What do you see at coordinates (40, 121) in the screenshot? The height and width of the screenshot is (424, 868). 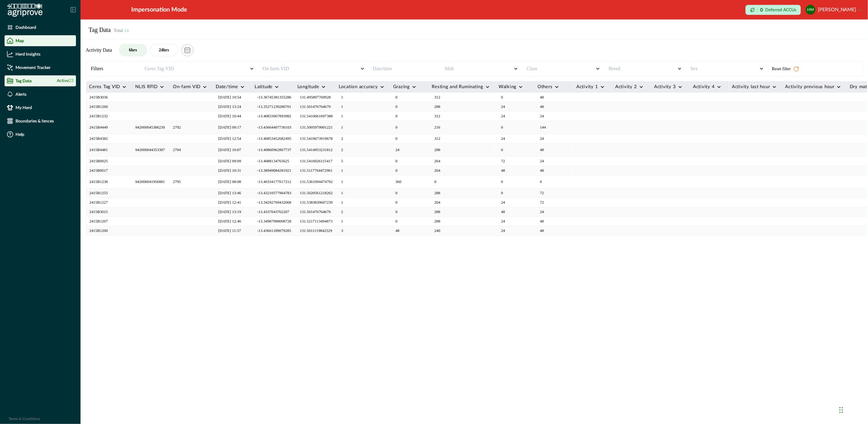 I see `a: Boundaries & fences` at bounding box center [40, 121].